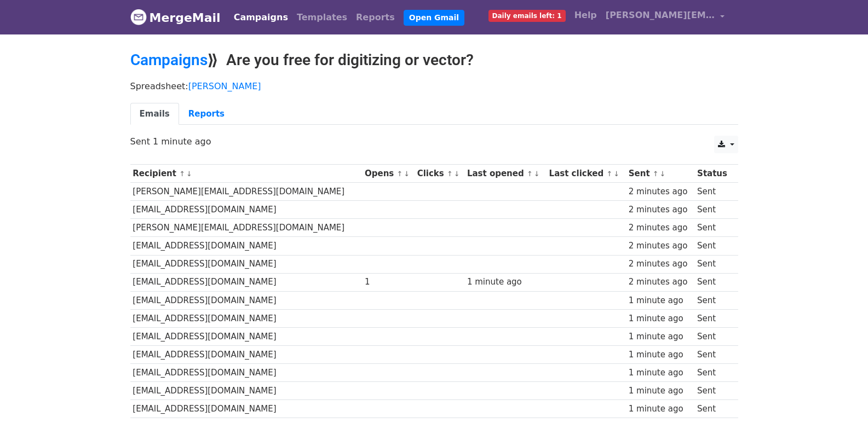  What do you see at coordinates (175, 18) in the screenshot?
I see `a: MergeMail` at bounding box center [175, 18].